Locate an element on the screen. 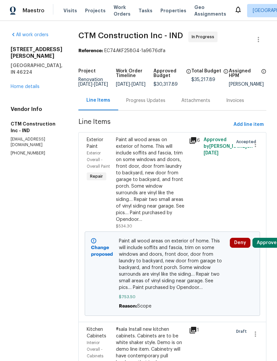 The image size is (277, 361). h5: Total Budget is located at coordinates (206, 71).